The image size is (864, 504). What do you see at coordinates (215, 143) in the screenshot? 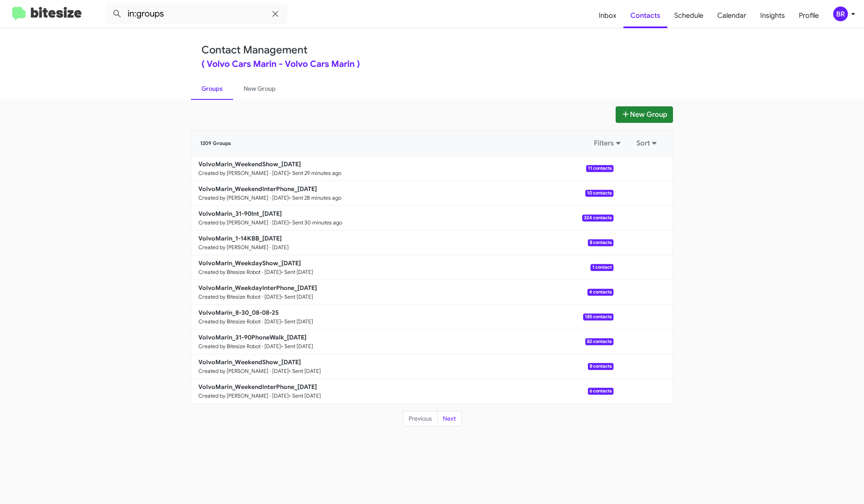
I see `span: 1209 Groups` at bounding box center [215, 143].